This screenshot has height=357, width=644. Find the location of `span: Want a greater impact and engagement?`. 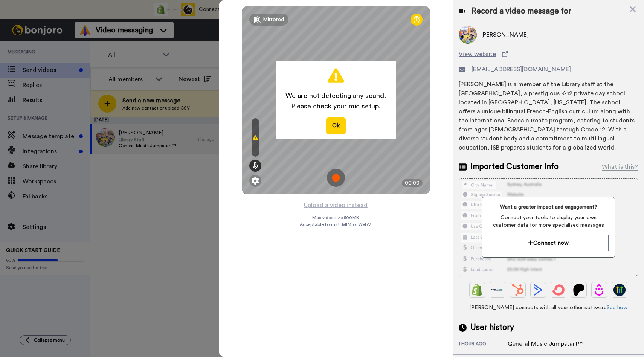

span: Want a greater impact and engagement? is located at coordinates (548, 207).